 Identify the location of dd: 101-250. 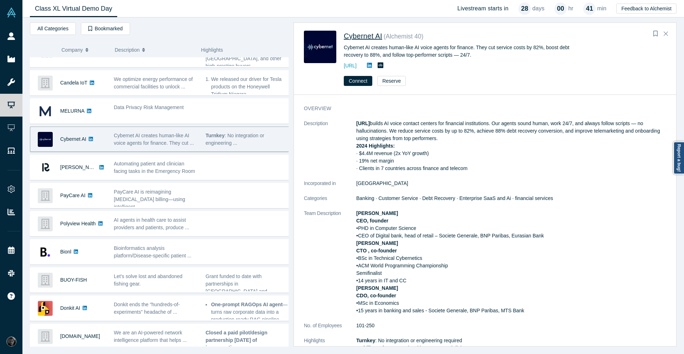
(514, 325).